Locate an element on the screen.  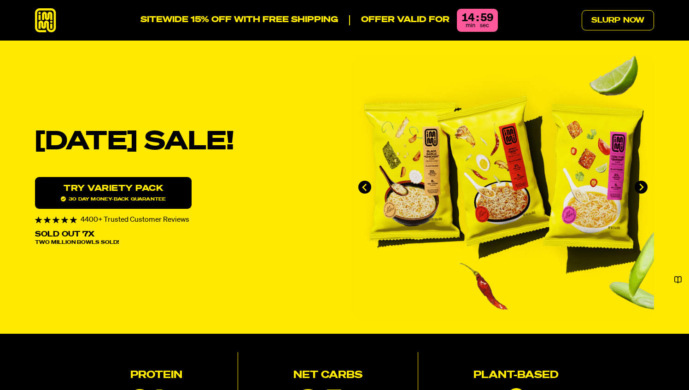
div: 14 is located at coordinates (468, 18).